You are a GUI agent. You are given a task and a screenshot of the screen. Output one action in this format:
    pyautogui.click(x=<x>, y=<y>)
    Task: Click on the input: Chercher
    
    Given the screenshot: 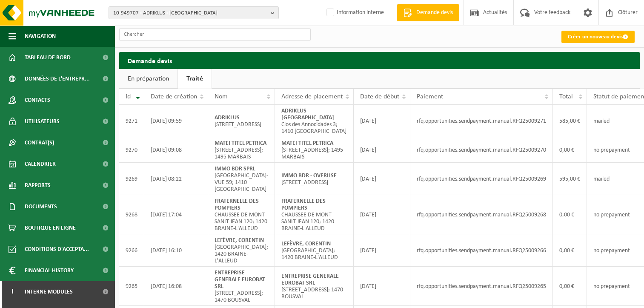 What is the action you would take?
    pyautogui.click(x=215, y=35)
    